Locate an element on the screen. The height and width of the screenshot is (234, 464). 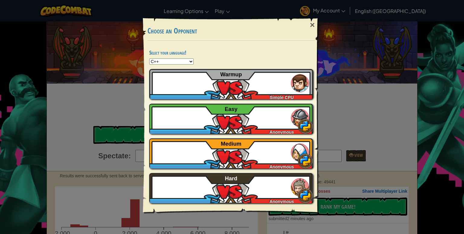
h4: Select your language! is located at coordinates (231, 53).